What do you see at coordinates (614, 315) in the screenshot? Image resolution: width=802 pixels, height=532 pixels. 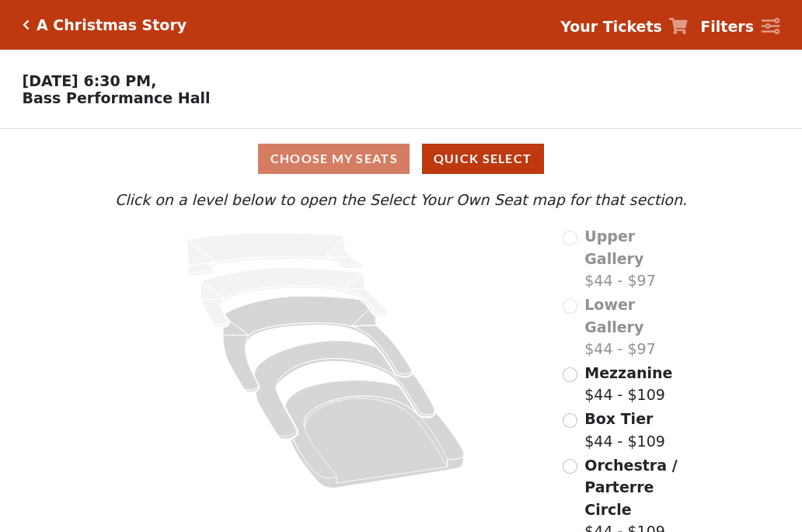 I see `span: Lower Gallery` at bounding box center [614, 315].